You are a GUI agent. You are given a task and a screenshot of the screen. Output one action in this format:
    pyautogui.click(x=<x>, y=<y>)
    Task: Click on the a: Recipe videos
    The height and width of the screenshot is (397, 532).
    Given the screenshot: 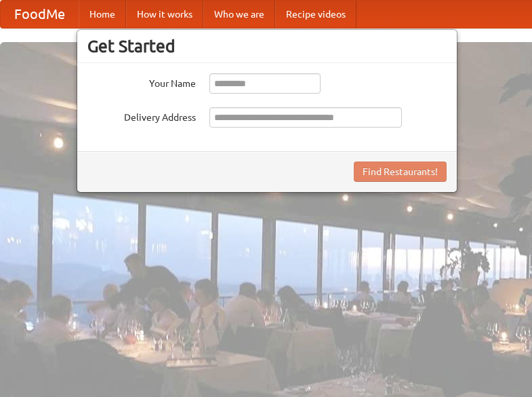 What is the action you would take?
    pyautogui.click(x=316, y=14)
    